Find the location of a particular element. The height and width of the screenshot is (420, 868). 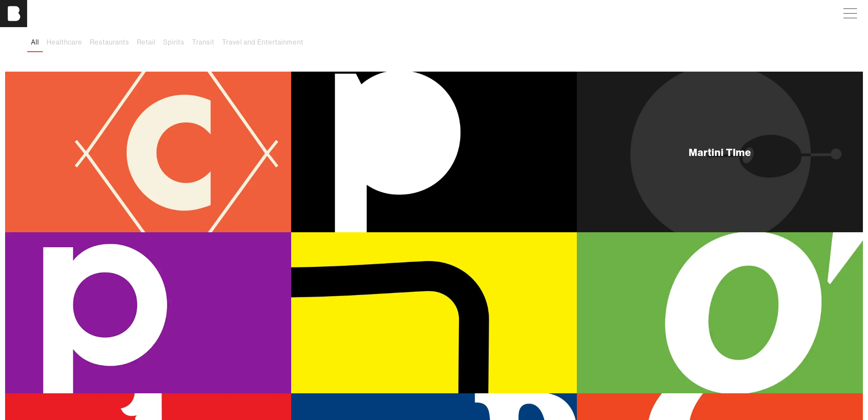

div: Martini TIme is located at coordinates (720, 152).